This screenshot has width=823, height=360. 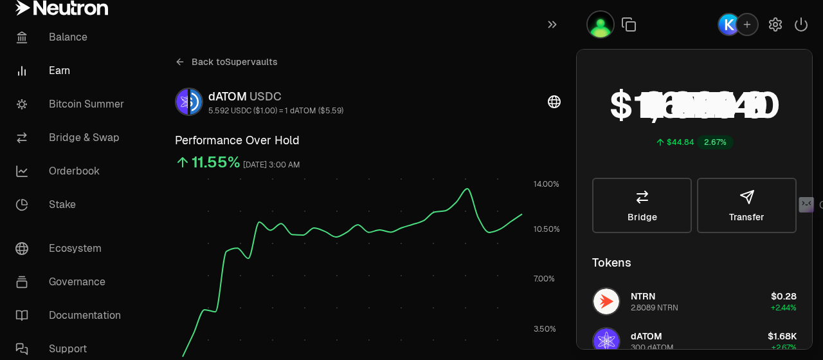 What do you see at coordinates (715, 142) in the screenshot?
I see `div: 2.67%` at bounding box center [715, 142].